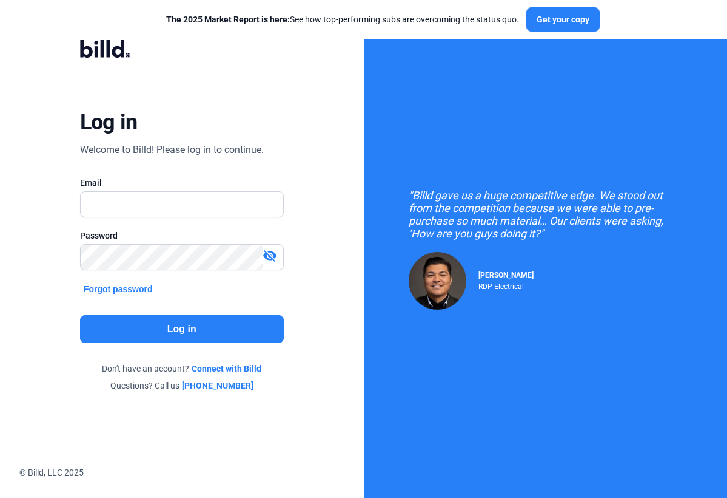  What do you see at coordinates (182, 235) in the screenshot?
I see `div: Password` at bounding box center [182, 235].